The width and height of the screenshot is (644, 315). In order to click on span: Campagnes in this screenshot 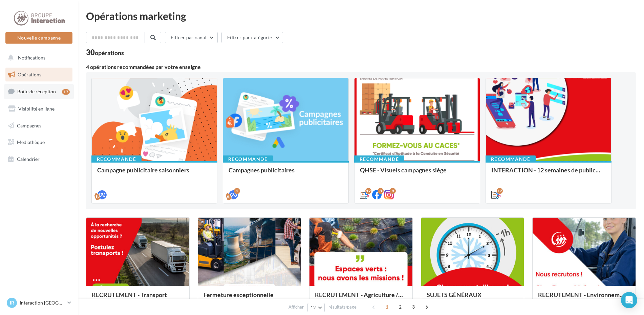, I will do `click(29, 125)`.